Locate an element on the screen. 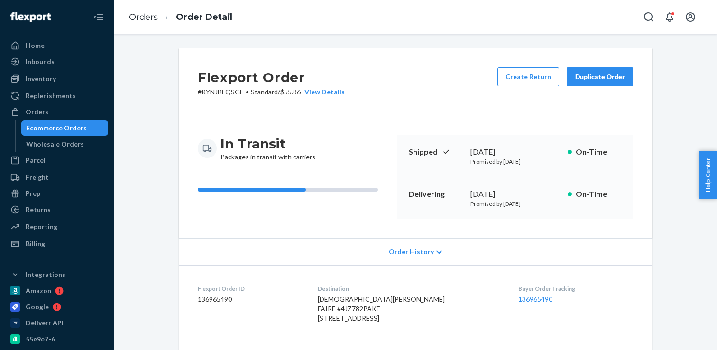  div: Integrations is located at coordinates (46, 275).